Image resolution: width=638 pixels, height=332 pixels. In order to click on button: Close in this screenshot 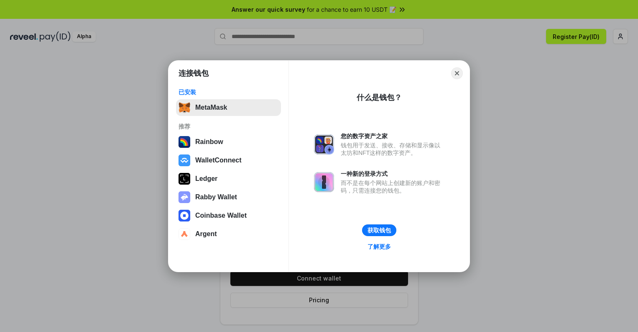, I will do `click(457, 73)`.